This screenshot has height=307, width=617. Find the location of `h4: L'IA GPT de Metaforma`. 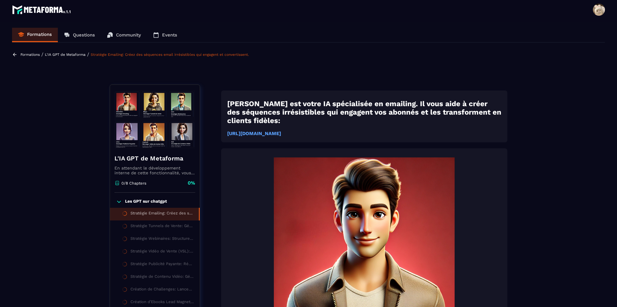

h4: L'IA GPT de Metaforma is located at coordinates (155, 158).